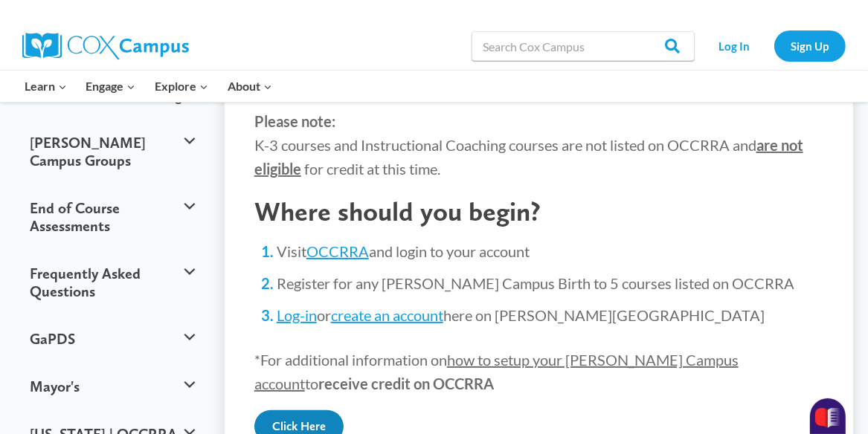 The height and width of the screenshot is (434, 868). What do you see at coordinates (538, 211) in the screenshot?
I see `h2: Where should you begin?` at bounding box center [538, 211].